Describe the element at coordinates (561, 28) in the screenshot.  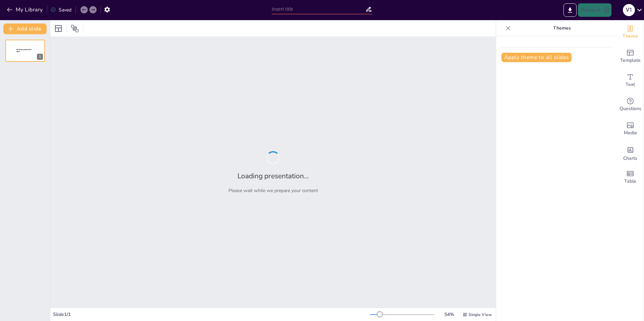
I see `p: Themes` at that location.